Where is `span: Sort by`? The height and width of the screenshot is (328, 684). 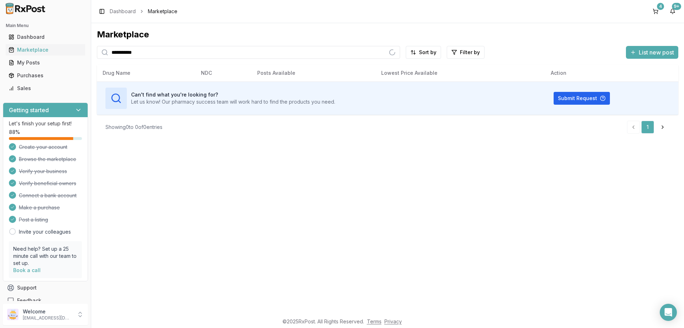 span: Sort by is located at coordinates (427, 52).